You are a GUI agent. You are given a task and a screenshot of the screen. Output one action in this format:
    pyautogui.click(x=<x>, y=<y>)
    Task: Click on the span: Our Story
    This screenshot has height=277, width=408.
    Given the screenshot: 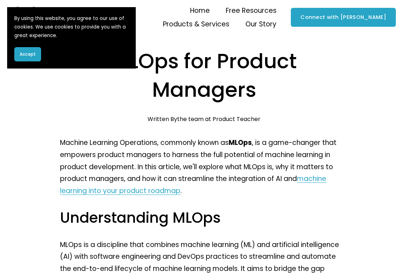 What is the action you would take?
    pyautogui.click(x=261, y=24)
    